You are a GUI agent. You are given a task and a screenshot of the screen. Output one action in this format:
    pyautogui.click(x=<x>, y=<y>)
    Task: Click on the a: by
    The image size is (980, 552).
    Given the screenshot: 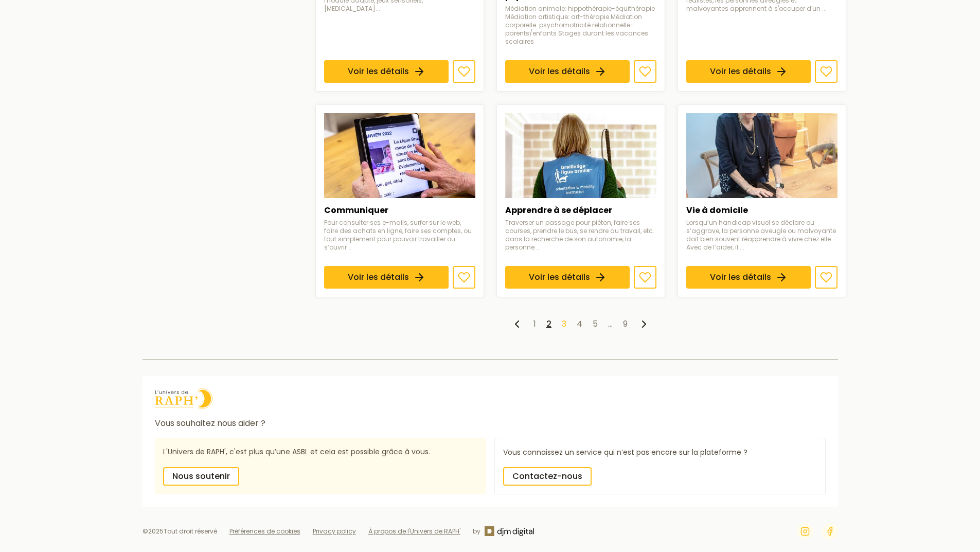 What is the action you would take?
    pyautogui.click(x=503, y=531)
    